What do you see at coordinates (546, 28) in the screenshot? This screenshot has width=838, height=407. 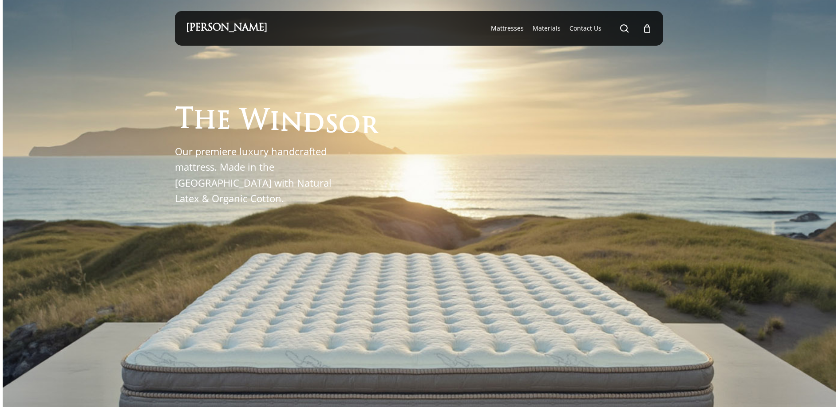 I see `span: Materials` at bounding box center [546, 28].